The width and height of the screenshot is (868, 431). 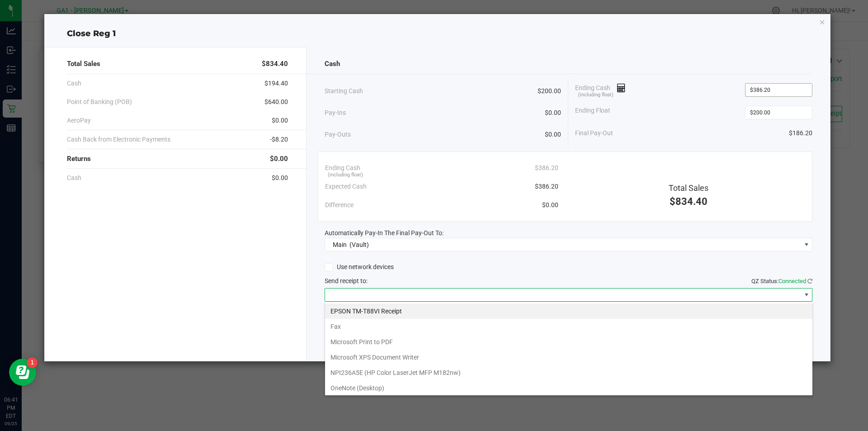 What do you see at coordinates (99, 102) in the screenshot?
I see `span: Point of Banking (POB)` at bounding box center [99, 102].